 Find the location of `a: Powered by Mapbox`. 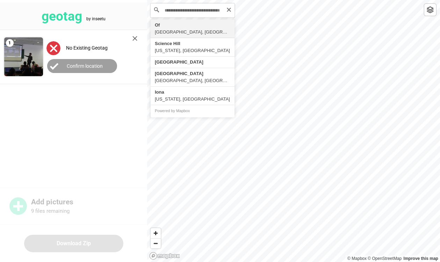

a: Powered by Mapbox is located at coordinates (172, 111).